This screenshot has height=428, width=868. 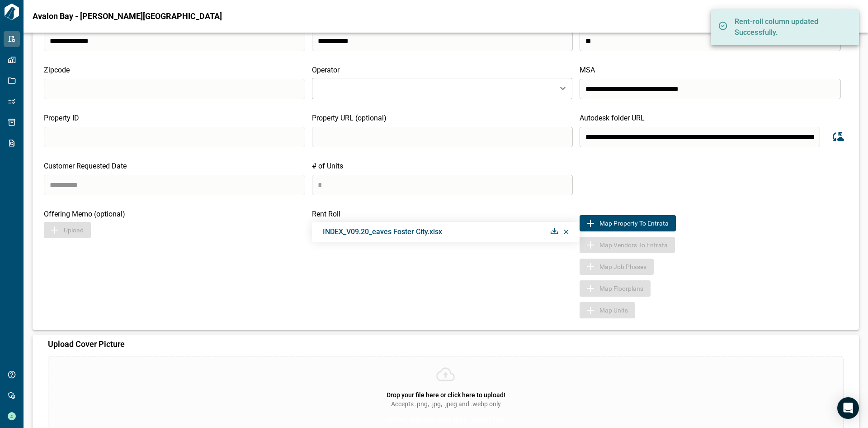 What do you see at coordinates (383, 231) in the screenshot?
I see `span: INDEX_V09.20_eaves Foster City.xlsx` at bounding box center [383, 231].